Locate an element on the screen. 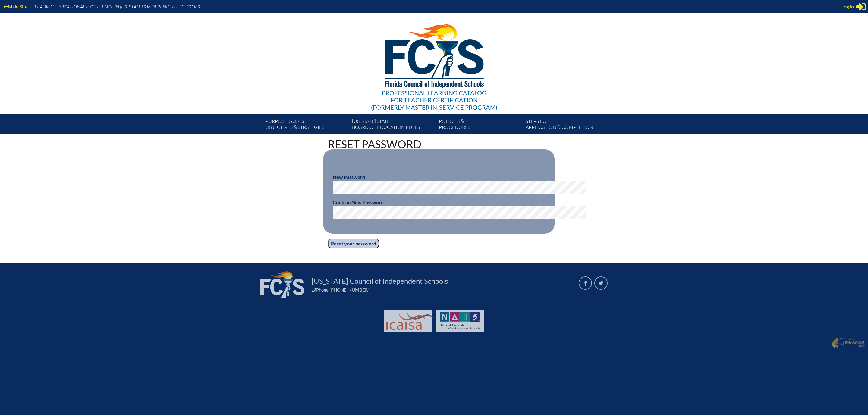 This screenshot has width=868, height=415. input: Reset your password is located at coordinates (354, 244).